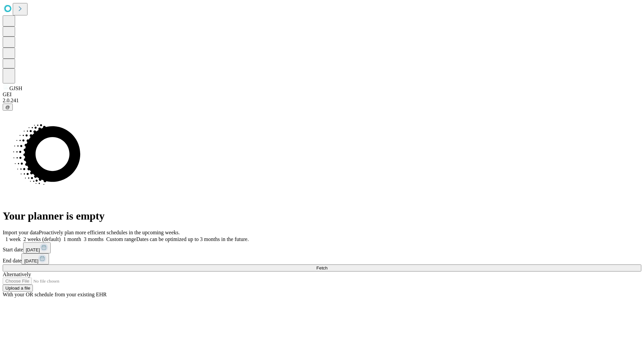  I want to click on span: 2 weeks (default), so click(42, 239).